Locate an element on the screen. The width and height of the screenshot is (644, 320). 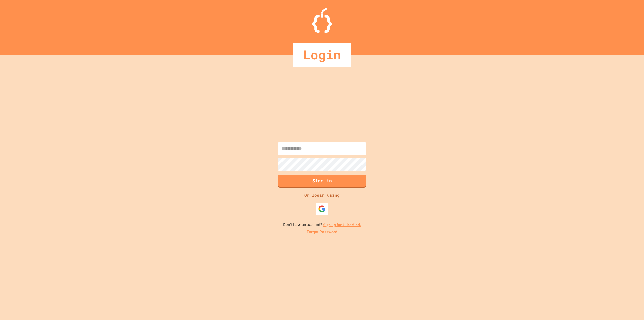
p: Don't have an account? is located at coordinates (322, 225).